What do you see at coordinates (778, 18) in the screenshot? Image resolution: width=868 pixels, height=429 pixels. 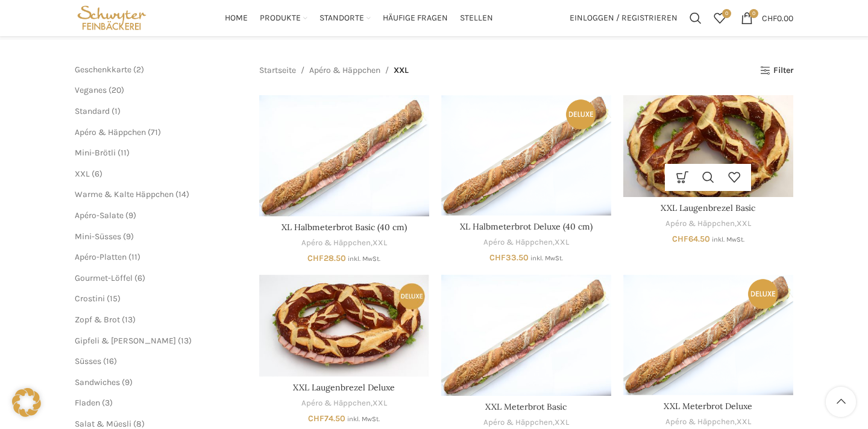 I see `bdi: 0.00` at bounding box center [778, 18].